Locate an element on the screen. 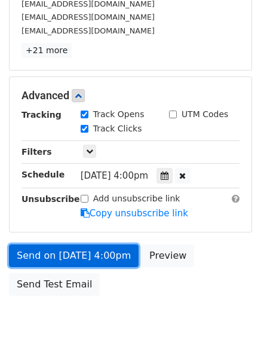 The width and height of the screenshot is (261, 349). label: Track Opens is located at coordinates (119, 114).